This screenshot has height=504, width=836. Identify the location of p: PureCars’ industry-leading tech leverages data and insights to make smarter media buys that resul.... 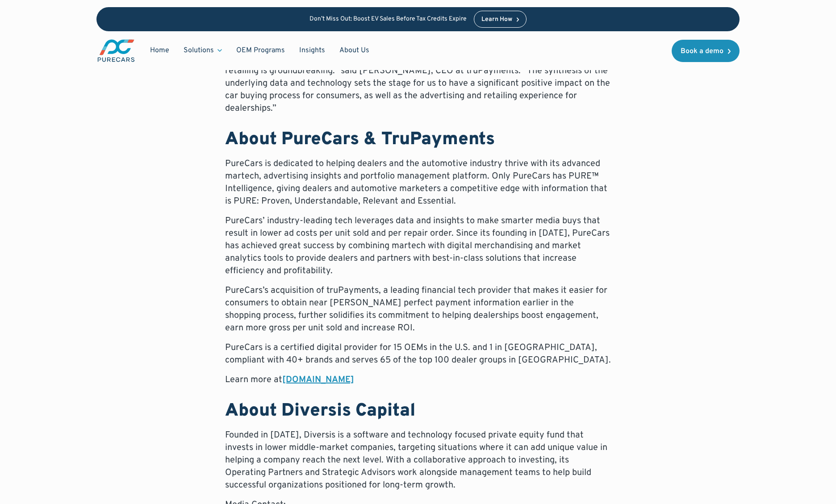
(418, 246).